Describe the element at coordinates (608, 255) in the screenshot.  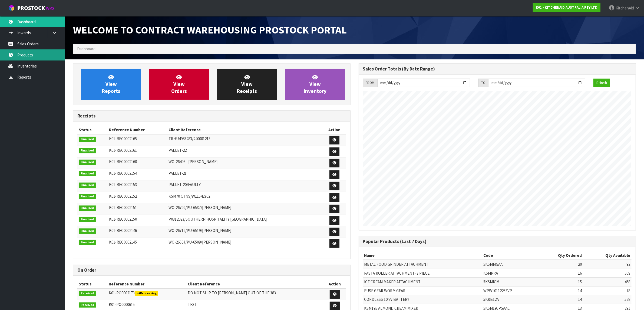
I see `th: Qty Available` at that location.